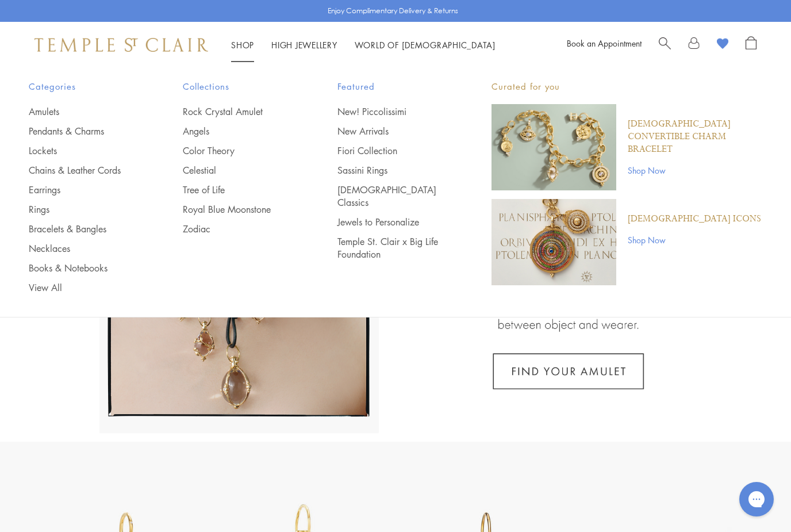 This screenshot has width=791, height=532. Describe the element at coordinates (722, 45) in the screenshot. I see `a: View Wishlist` at that location.